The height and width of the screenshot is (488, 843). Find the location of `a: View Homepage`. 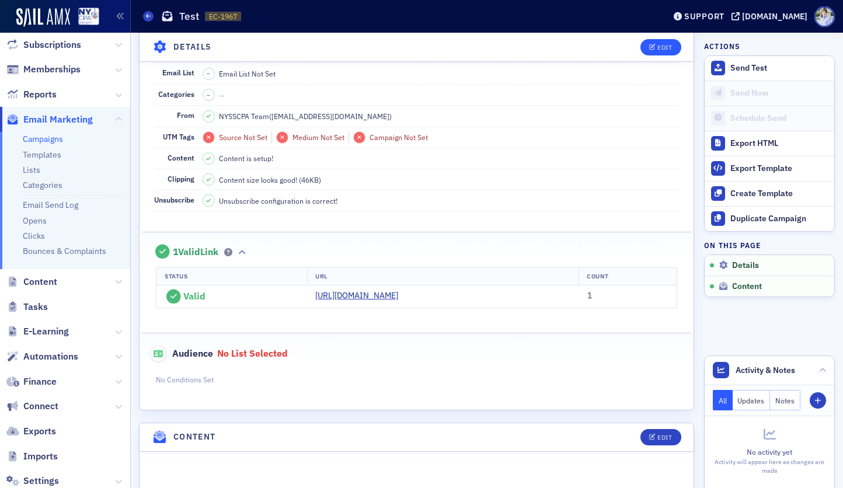

a: View Homepage is located at coordinates (85, 18).